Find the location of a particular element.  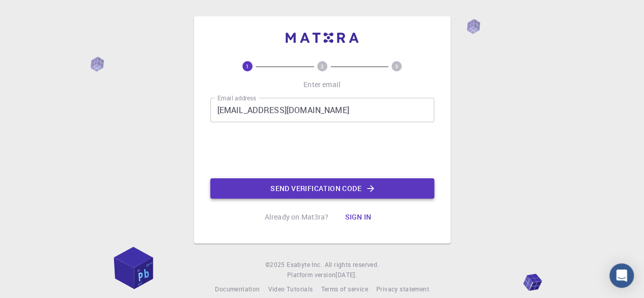

a: Exabyte Inc. is located at coordinates (305, 265).